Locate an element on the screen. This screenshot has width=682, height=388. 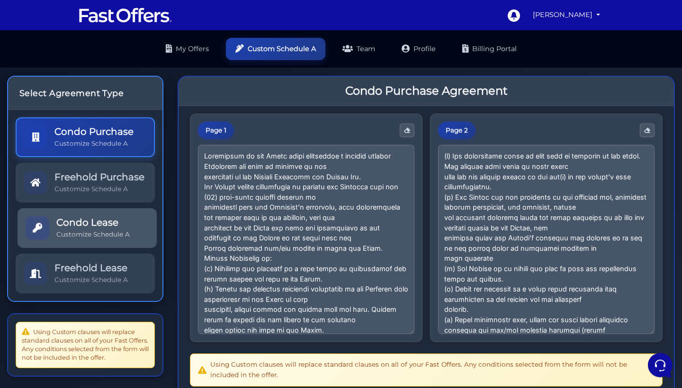
h4: Select Agreement Type is located at coordinates (85, 93).